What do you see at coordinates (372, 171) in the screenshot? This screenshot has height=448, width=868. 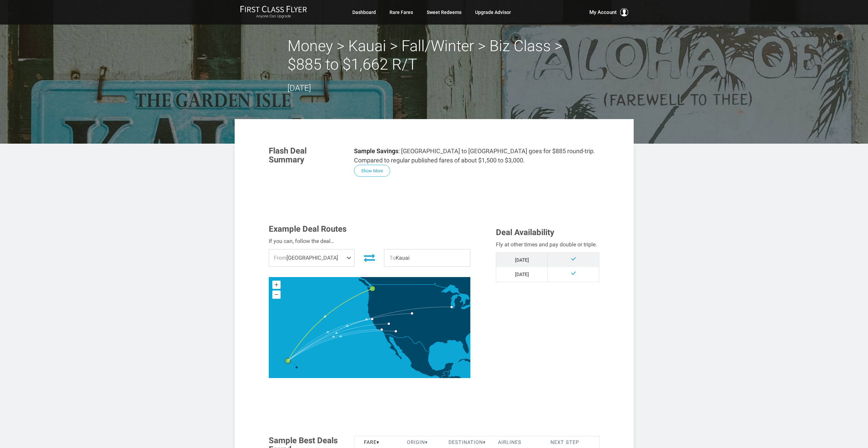 I see `button: Show More` at bounding box center [372, 171].